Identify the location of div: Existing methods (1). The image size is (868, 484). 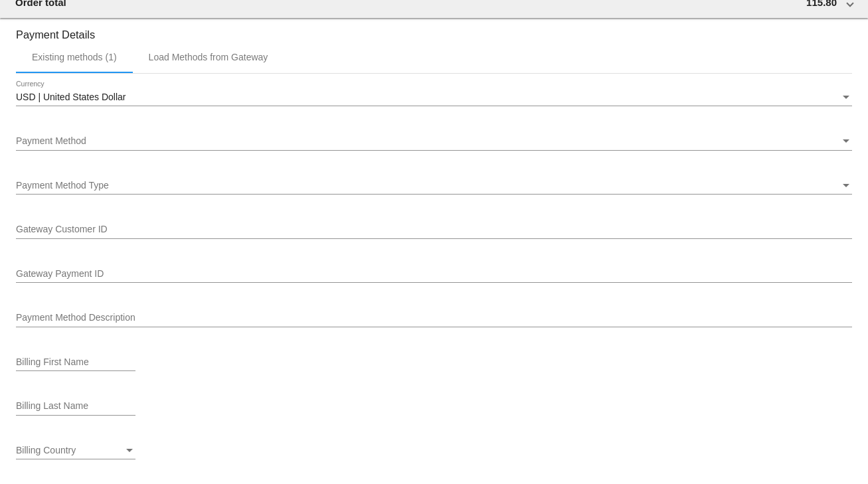
(75, 57).